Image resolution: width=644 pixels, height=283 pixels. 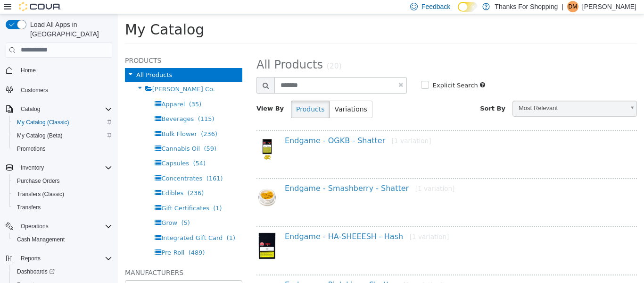 I want to click on span: Capsules, so click(x=57, y=149).